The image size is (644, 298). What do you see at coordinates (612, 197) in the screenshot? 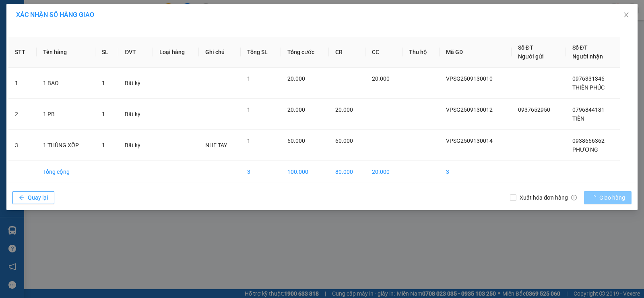
I see `span: Giao hàng` at bounding box center [612, 197].